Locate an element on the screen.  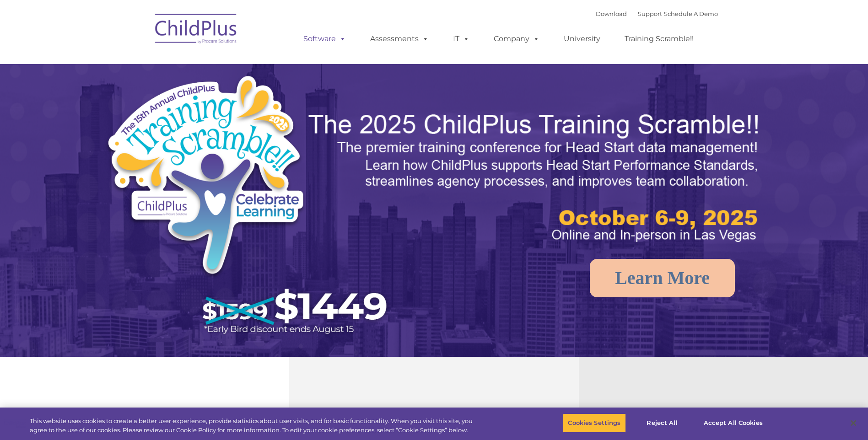
button: Close is located at coordinates (853, 423).